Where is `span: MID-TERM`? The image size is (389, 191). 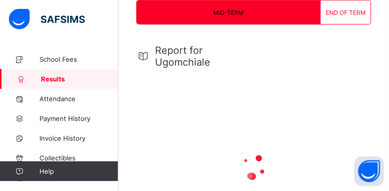
span: MID-TERM is located at coordinates (229, 12).